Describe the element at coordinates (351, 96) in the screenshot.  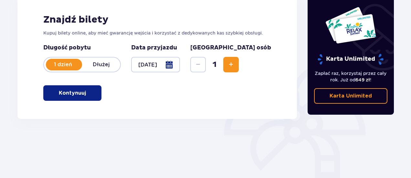
I see `a: Karta Unlimited` at that location.